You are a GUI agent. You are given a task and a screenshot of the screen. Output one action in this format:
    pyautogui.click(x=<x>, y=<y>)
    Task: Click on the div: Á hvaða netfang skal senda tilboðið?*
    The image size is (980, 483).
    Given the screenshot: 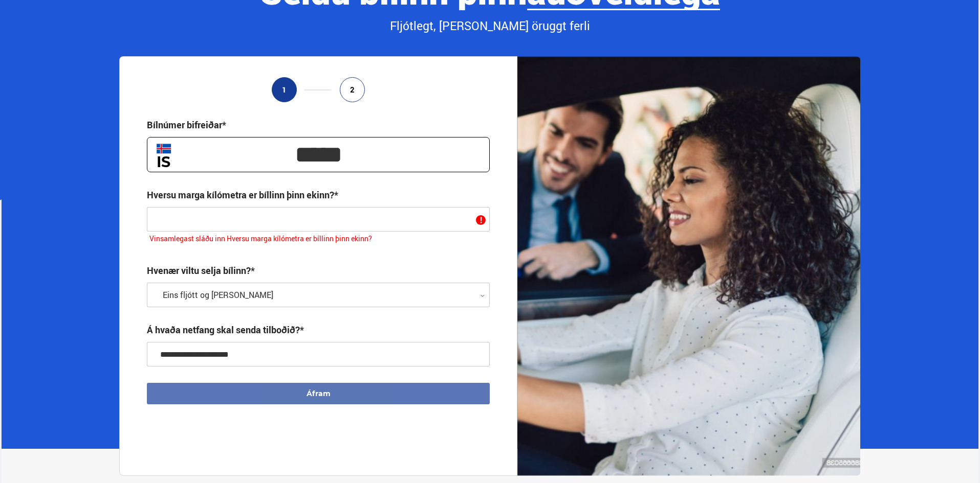 What is the action you would take?
    pyautogui.click(x=225, y=330)
    